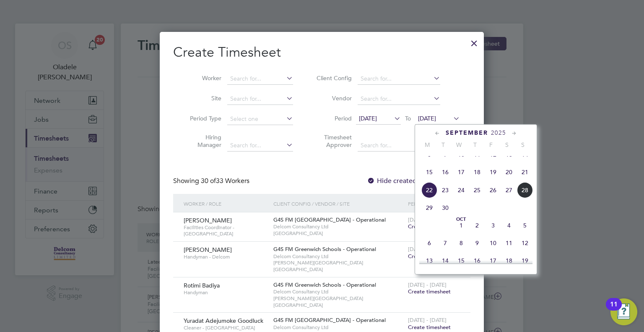  Describe the element at coordinates (434, 204) in the screenshot. I see `div: Period` at that location.